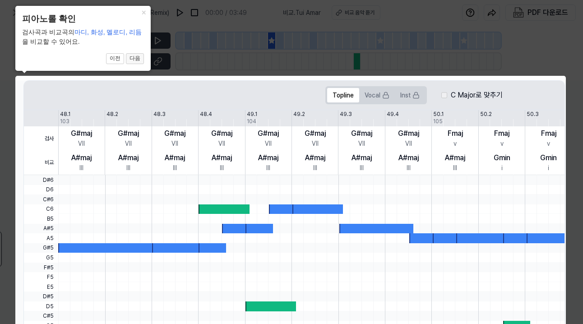  What do you see at coordinates (41, 238) in the screenshot?
I see `span: A5` at bounding box center [41, 238].